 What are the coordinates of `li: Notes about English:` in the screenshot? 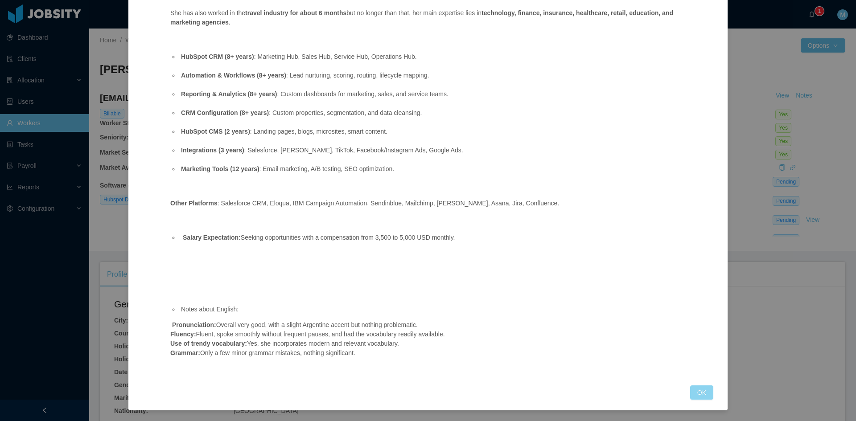 It's located at (429, 309).